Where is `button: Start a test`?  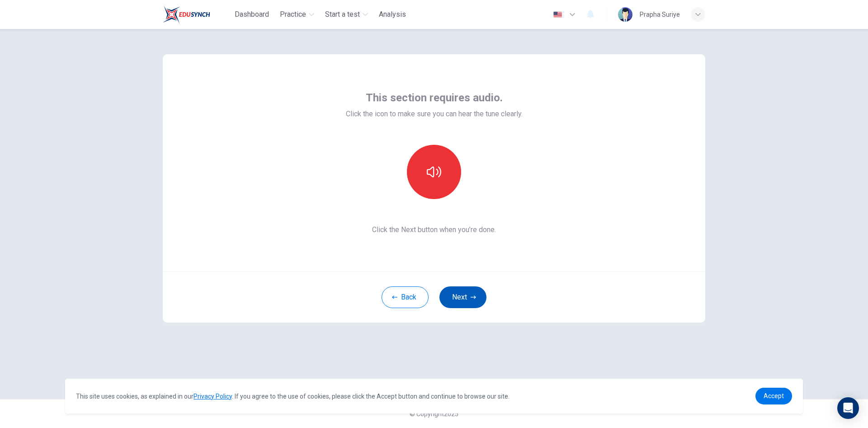
button: Start a test is located at coordinates (346, 14).